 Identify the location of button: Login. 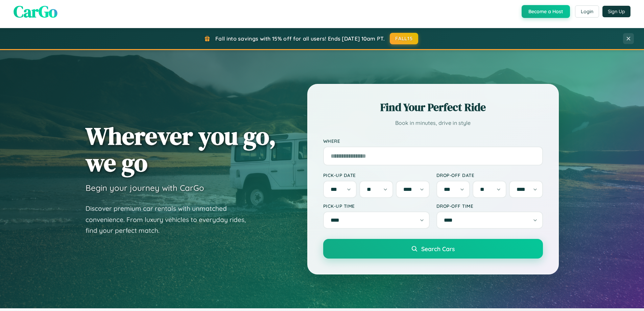
(587, 12).